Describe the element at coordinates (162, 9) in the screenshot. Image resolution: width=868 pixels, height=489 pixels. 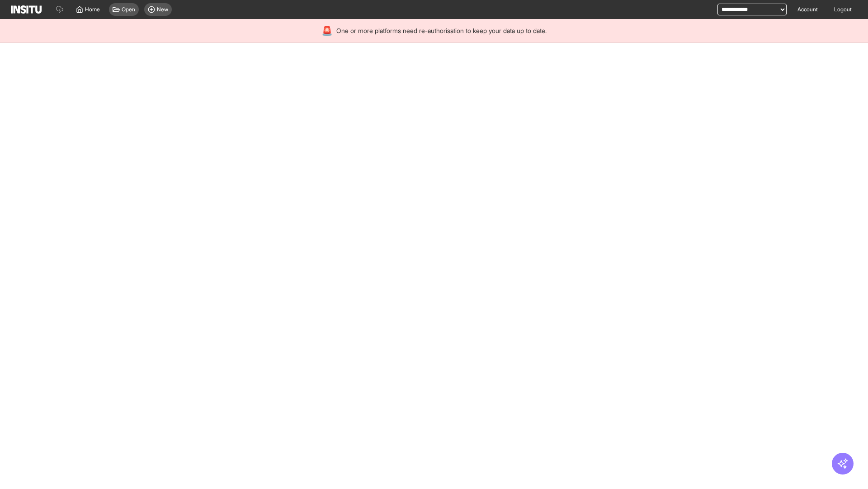
I see `span: New` at that location.